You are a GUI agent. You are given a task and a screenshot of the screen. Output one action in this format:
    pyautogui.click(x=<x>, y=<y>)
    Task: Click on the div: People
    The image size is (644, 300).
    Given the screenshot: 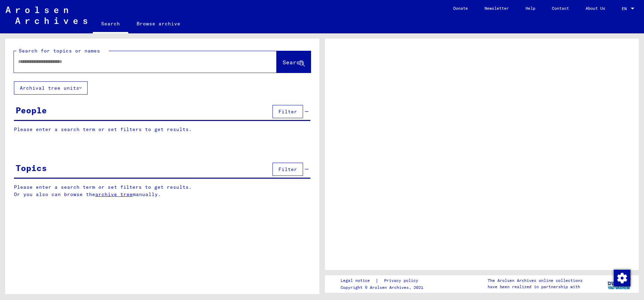 What is the action you would take?
    pyautogui.click(x=31, y=110)
    